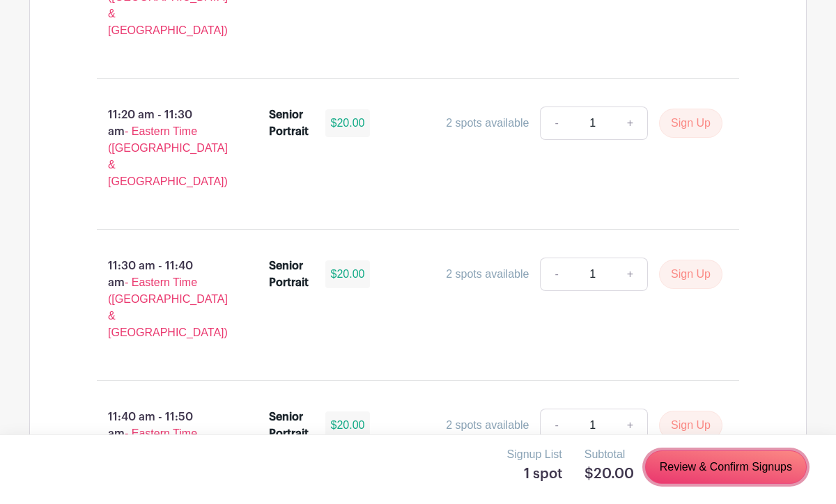 The height and width of the screenshot is (504, 836). Describe the element at coordinates (160, 148) in the screenshot. I see `p: 11:20 am - 11:30 am` at that location.